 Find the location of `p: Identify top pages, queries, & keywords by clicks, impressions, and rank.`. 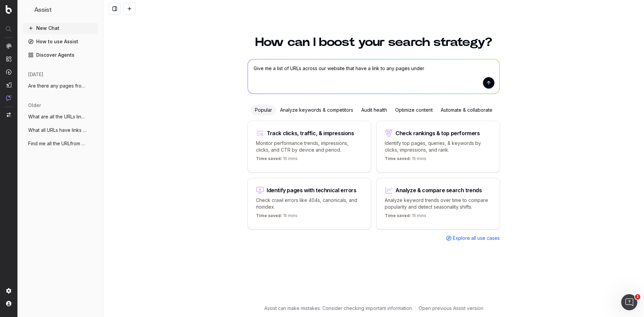

p: Identify top pages, queries, & keywords by clicks, impressions, and rank. is located at coordinates (438, 147).